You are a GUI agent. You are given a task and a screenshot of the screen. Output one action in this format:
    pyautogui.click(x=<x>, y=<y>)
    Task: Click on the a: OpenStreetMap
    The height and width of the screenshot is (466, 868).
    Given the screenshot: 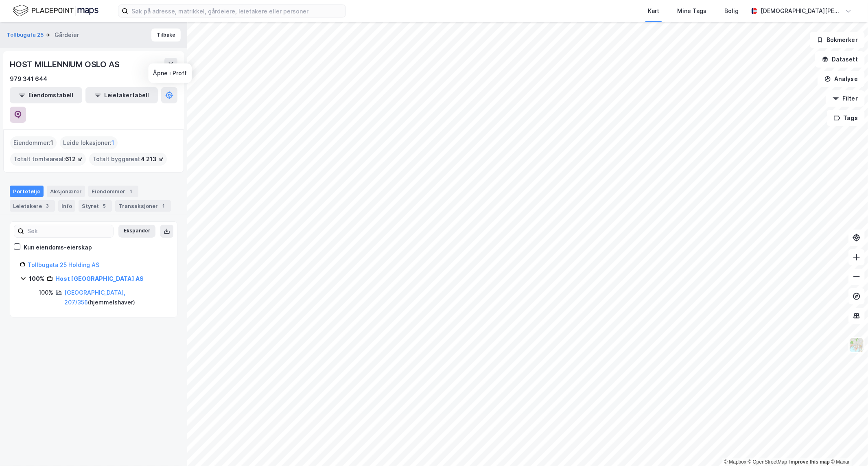 What is the action you would take?
    pyautogui.click(x=767, y=462)
    